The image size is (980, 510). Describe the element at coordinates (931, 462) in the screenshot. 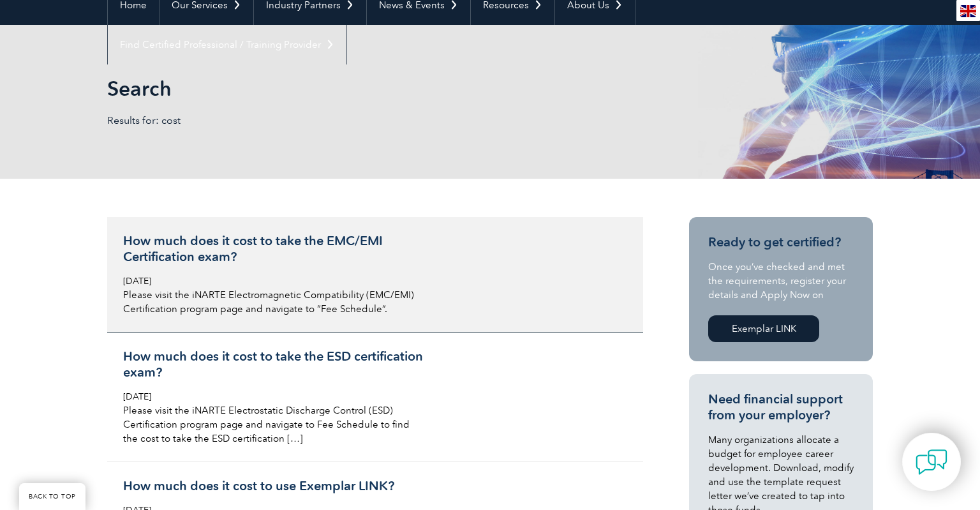

I see `img: contact-chat.png` at that location.